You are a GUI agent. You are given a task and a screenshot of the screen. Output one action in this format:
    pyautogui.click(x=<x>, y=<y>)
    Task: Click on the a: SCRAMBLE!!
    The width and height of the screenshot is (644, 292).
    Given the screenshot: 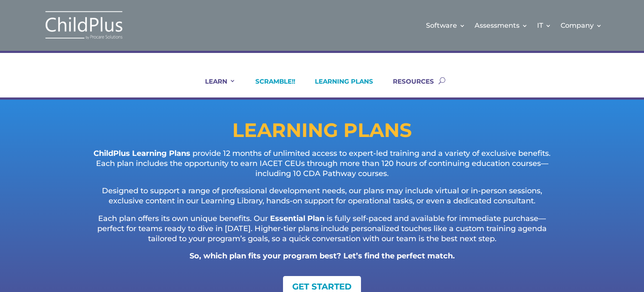 What is the action you would take?
    pyautogui.click(x=270, y=88)
    